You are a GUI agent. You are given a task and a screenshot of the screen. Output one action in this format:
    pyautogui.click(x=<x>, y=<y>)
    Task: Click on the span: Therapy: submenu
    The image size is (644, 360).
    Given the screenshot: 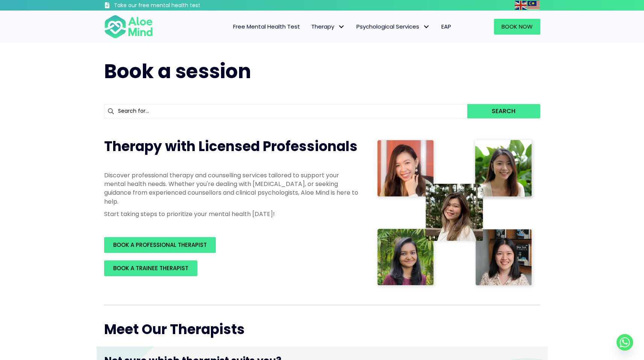 What is the action you would take?
    pyautogui.click(x=341, y=27)
    